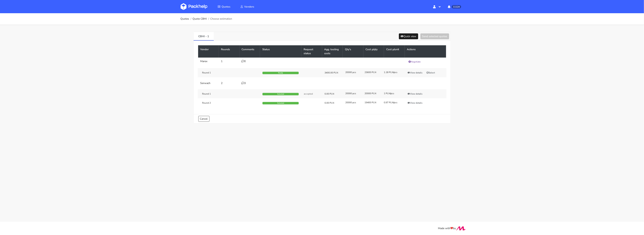 Image resolution: width=644 pixels, height=235 pixels. What do you see at coordinates (391, 102) in the screenshot?
I see `div: 0.97 PLN/pcs` at bounding box center [391, 102].